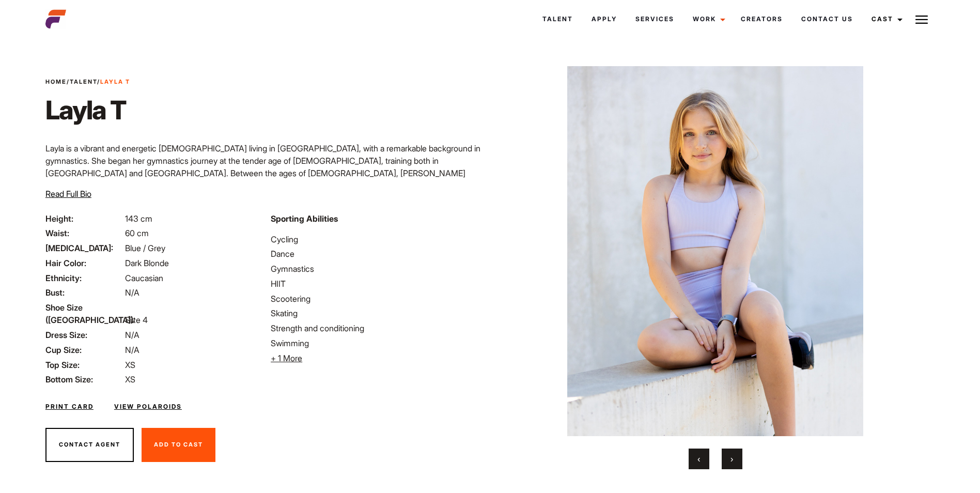 The width and height of the screenshot is (980, 493). What do you see at coordinates (707, 19) in the screenshot?
I see `a: Work` at bounding box center [707, 19].